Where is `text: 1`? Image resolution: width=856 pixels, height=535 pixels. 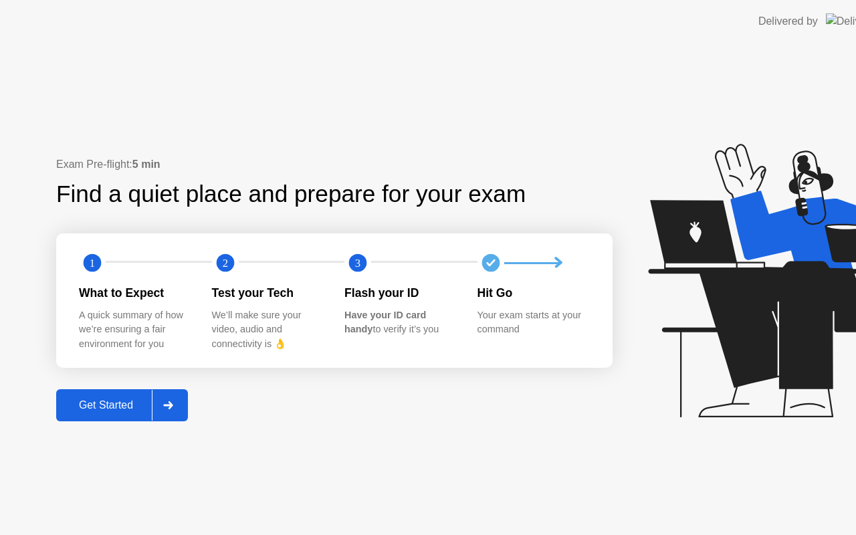
text: 1 is located at coordinates (92, 263).